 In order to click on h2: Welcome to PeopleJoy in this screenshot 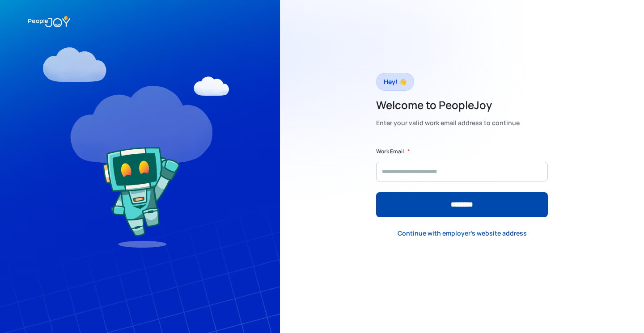, I will do `click(447, 105)`.